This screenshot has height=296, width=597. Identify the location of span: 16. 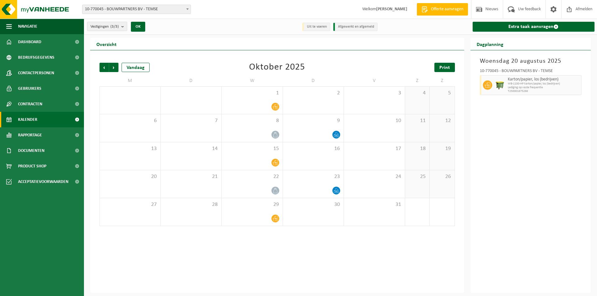
(314, 149).